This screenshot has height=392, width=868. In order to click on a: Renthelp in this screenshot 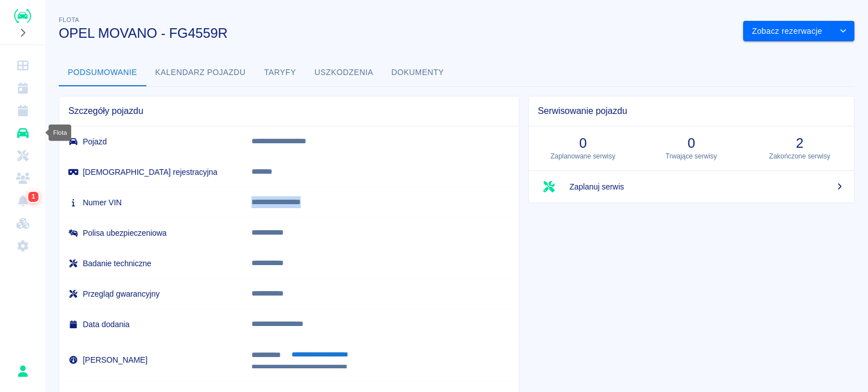, I will do `click(22, 16)`.